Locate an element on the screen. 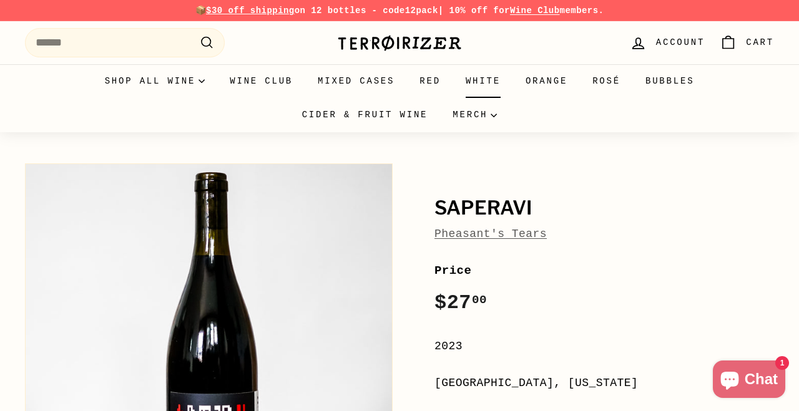 This screenshot has height=411, width=799. a: Mixed Cases is located at coordinates (356, 81).